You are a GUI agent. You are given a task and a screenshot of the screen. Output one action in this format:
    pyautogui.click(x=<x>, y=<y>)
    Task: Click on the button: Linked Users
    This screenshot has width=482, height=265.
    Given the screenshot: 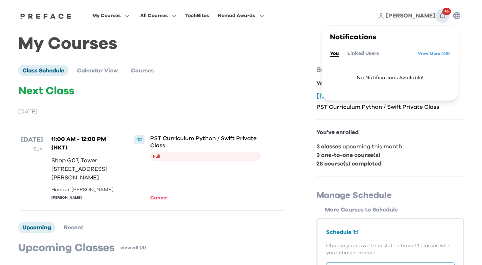 What is the action you would take?
    pyautogui.click(x=363, y=53)
    